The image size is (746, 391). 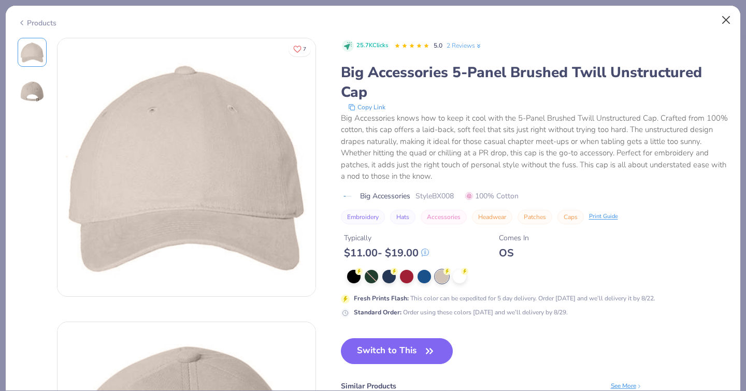 I want to click on div: Typically, so click(x=387, y=238).